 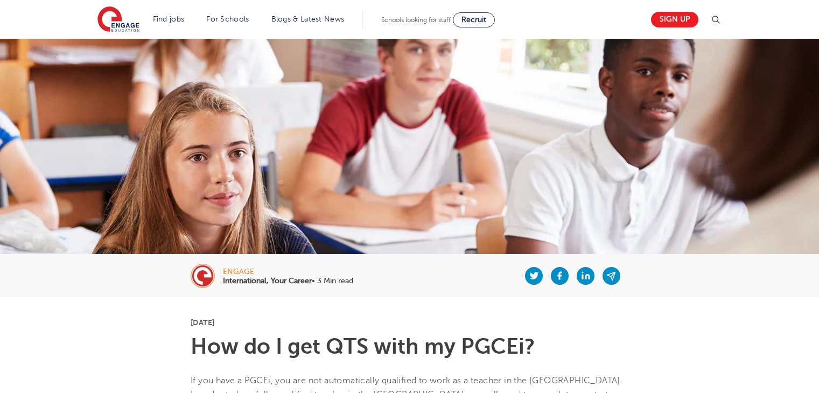 What do you see at coordinates (267, 281) in the screenshot?
I see `b: International, Your Career` at bounding box center [267, 281].